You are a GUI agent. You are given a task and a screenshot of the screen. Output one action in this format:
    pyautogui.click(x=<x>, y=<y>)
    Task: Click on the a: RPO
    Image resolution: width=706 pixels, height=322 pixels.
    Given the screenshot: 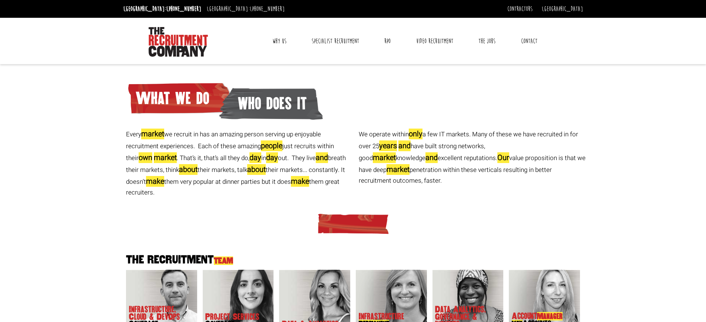 What is the action you would take?
    pyautogui.click(x=388, y=41)
    